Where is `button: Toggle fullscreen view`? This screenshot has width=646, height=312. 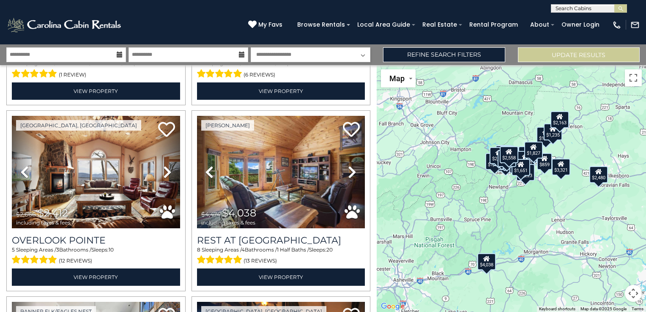 button: Toggle fullscreen view is located at coordinates (633, 78).